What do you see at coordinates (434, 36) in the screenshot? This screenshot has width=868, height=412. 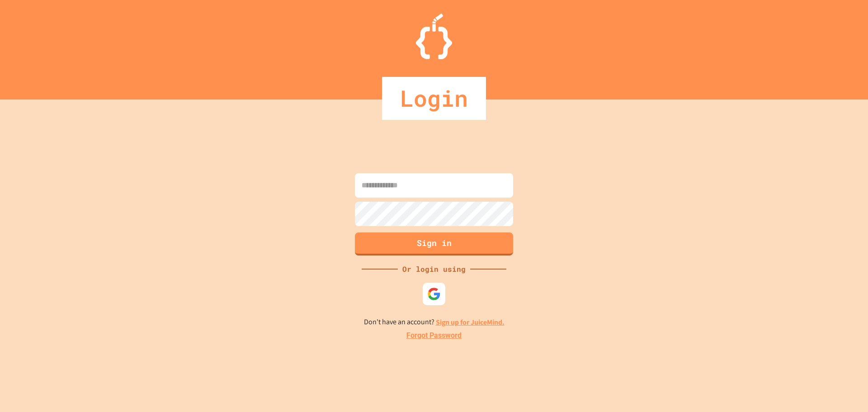 I see `img: Logo.svg` at bounding box center [434, 36].